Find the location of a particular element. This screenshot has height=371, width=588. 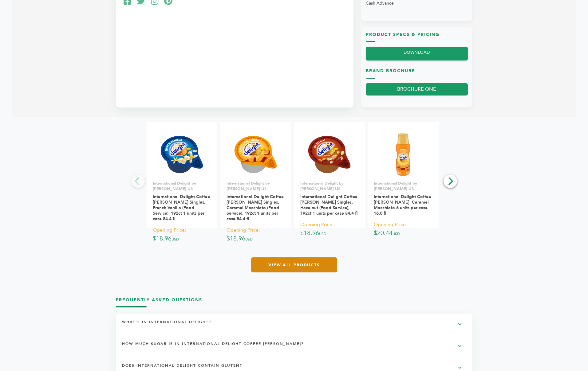

h4: What's in International Delight? is located at coordinates (170, 325).